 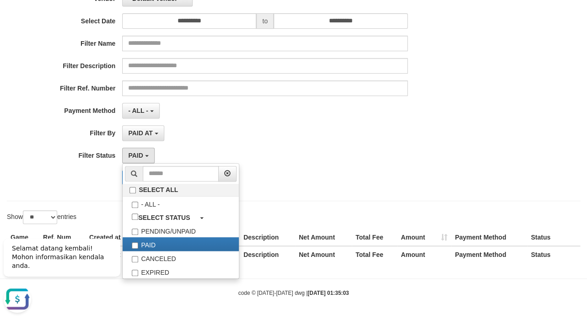 What do you see at coordinates (181, 244) in the screenshot?
I see `label: PAID` at bounding box center [181, 244].